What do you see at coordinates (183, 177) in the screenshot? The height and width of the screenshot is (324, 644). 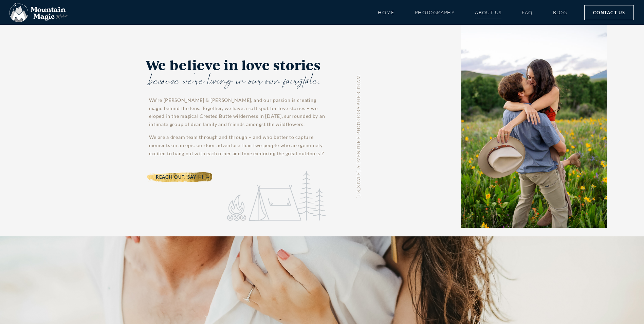 I see `span: Reach Out, Say Hi →` at bounding box center [183, 177].